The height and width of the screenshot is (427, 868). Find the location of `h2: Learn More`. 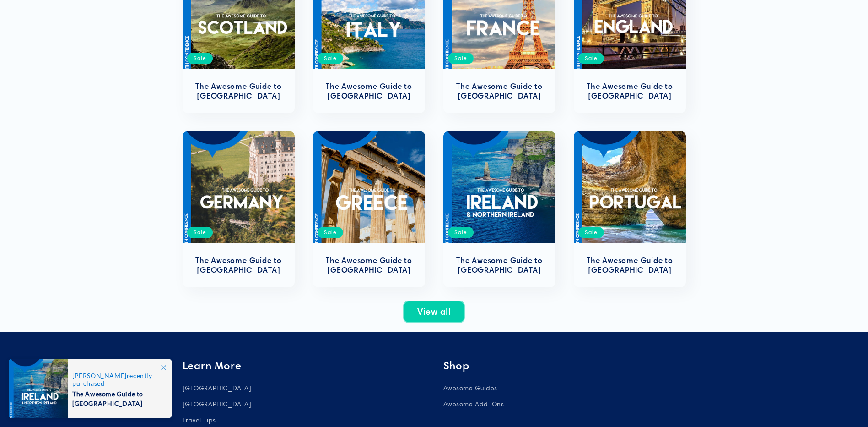

h2: Learn More is located at coordinates (304, 365).